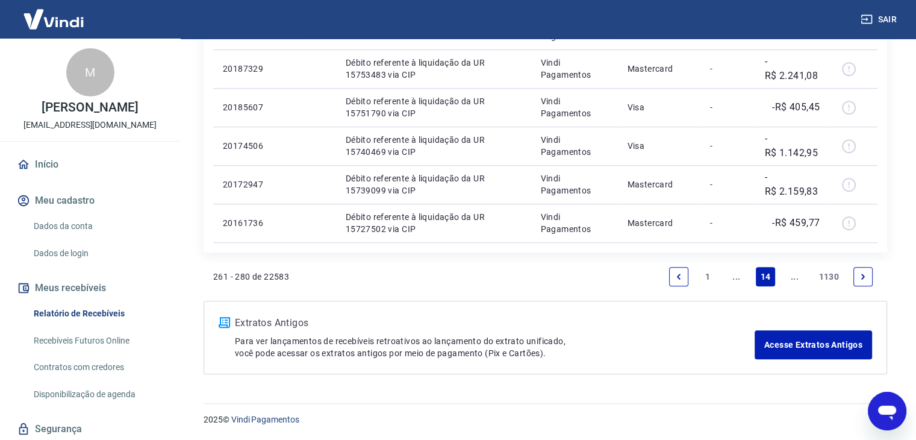 This screenshot has width=916, height=440. What do you see at coordinates (792, 184) in the screenshot?
I see `p: -R$ 2.159,83` at bounding box center [792, 184].